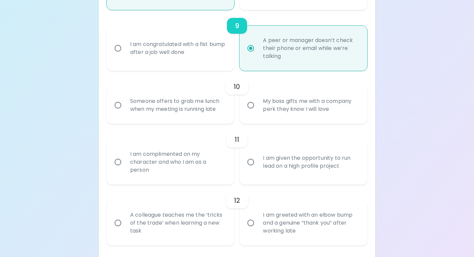  I want to click on h6: 12, so click(237, 200).